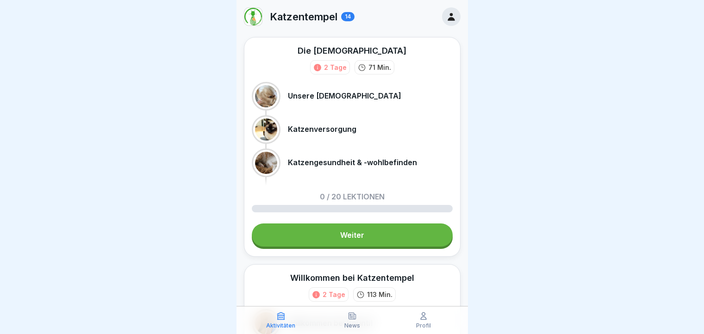 The image size is (704, 334). What do you see at coordinates (304, 17) in the screenshot?
I see `p: Katzentempel` at bounding box center [304, 17].